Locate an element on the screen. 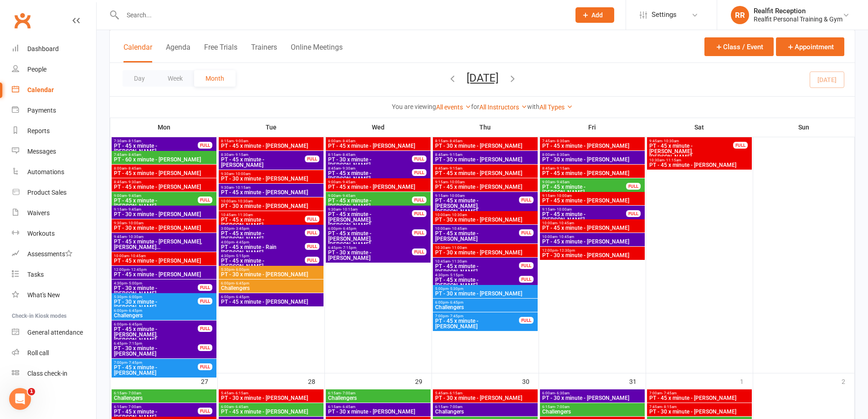 The height and width of the screenshot is (419, 868). span: - 5:00pm is located at coordinates (135, 283).